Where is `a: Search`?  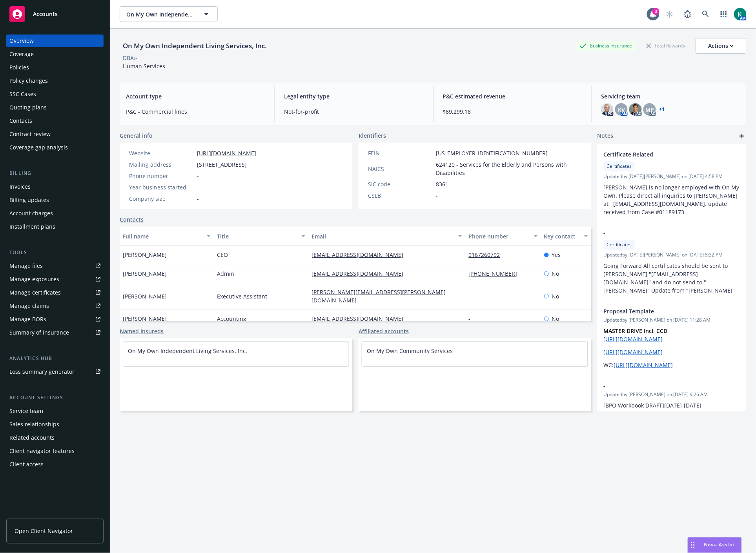 a: Search is located at coordinates (706, 14).